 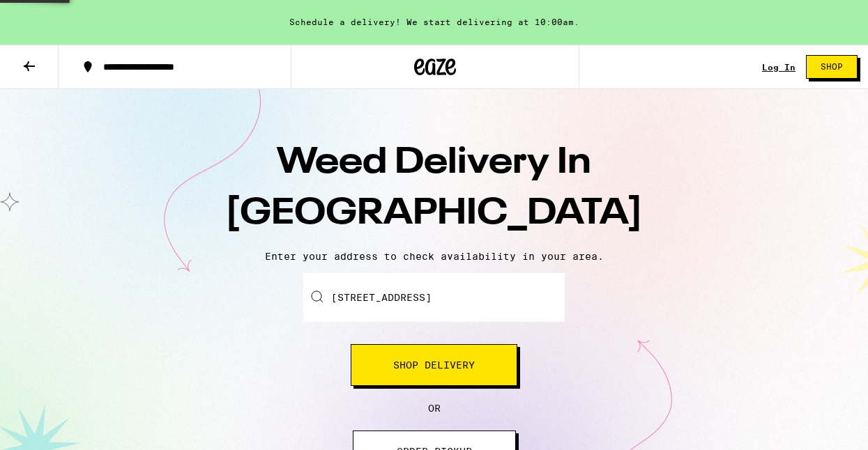 What do you see at coordinates (434, 408) in the screenshot?
I see `span: OR` at bounding box center [434, 408].